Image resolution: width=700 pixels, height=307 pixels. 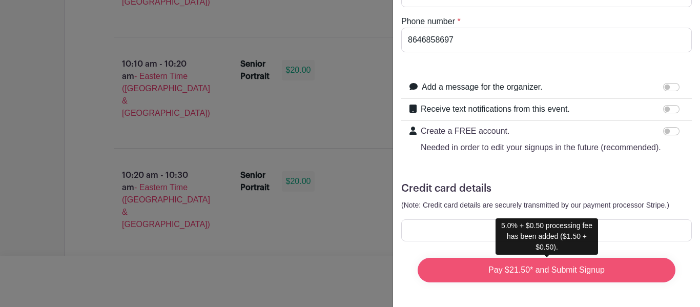 What do you see at coordinates (482, 87) in the screenshot?
I see `label: Add a message for the organizer.` at bounding box center [482, 87].